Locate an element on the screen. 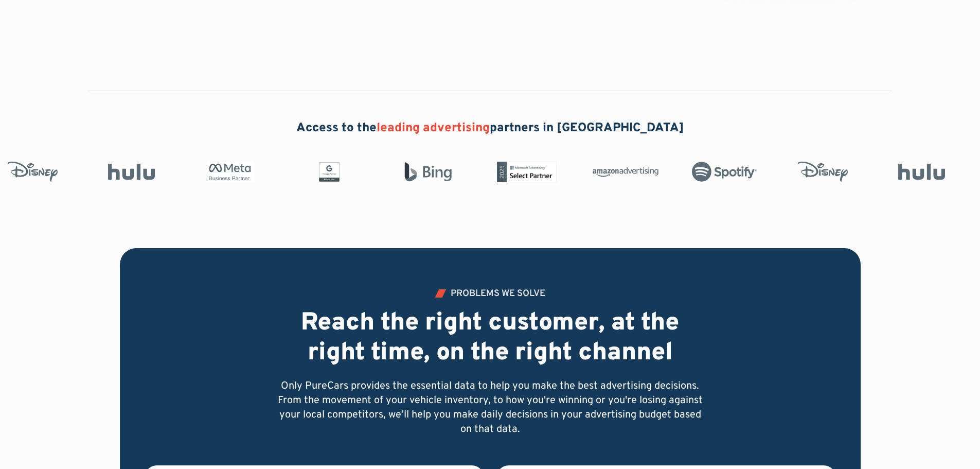 Image resolution: width=980 pixels, height=469 pixels. img: Spotify is located at coordinates (719, 172).